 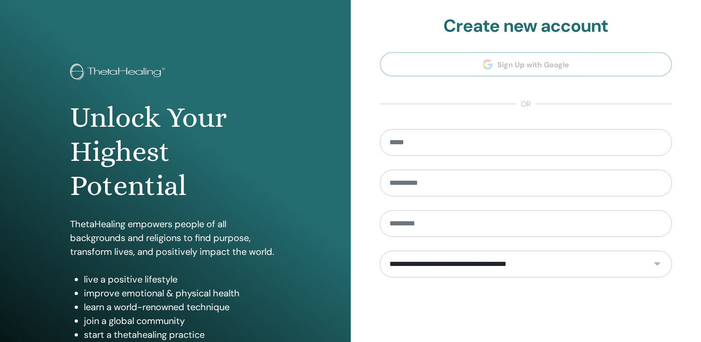 What do you see at coordinates (182, 321) in the screenshot?
I see `li: join a global community` at bounding box center [182, 321].